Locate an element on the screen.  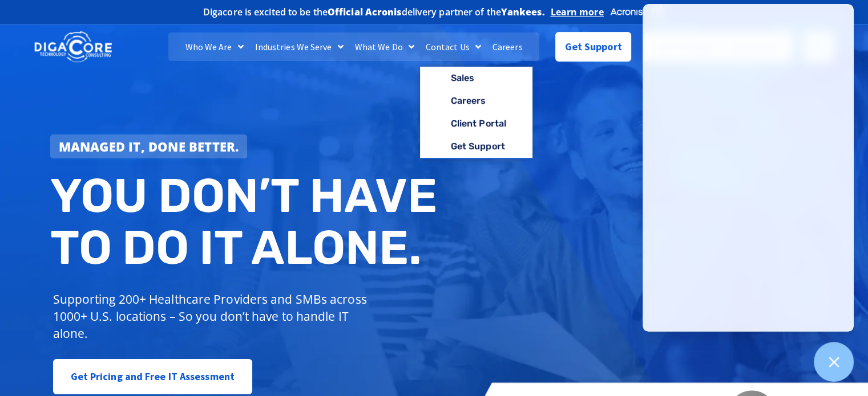
h2: You don’t have to do IT alone. is located at coordinates (246, 221).